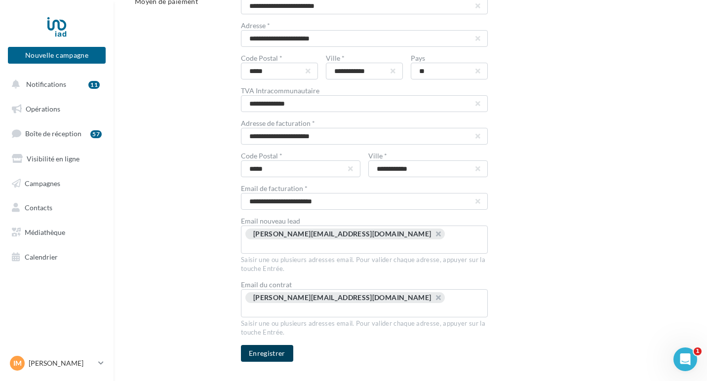  I want to click on div: Email du contrat, so click(364, 285).